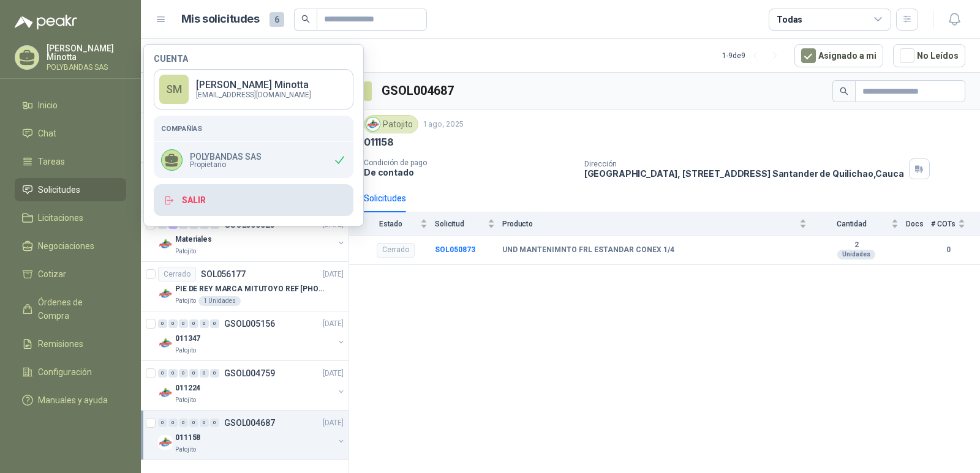 The height and width of the screenshot is (473, 980). I want to click on span: 6, so click(277, 19).